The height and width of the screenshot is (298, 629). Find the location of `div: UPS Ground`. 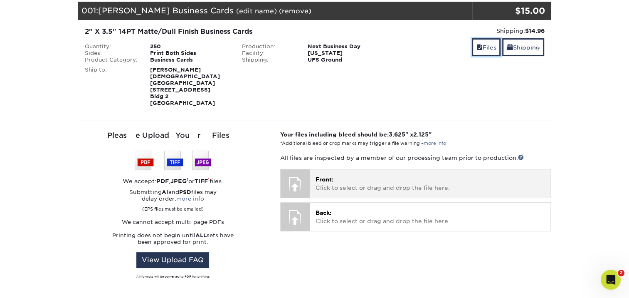

div: UPS Ground is located at coordinates (347, 60).